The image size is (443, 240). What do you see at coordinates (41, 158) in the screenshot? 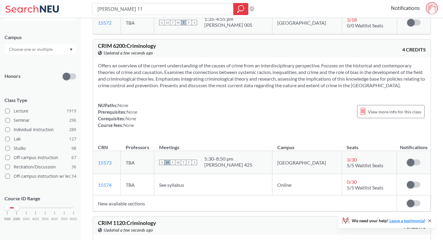
I see `label: Off-campus instruction` at bounding box center [41, 158].